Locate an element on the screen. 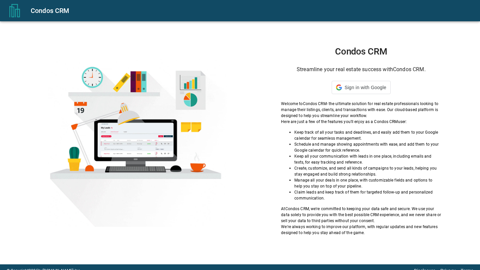  p: Manage all your deals in one place, with customizable fields and options to help you stay on top ... is located at coordinates (367, 184).